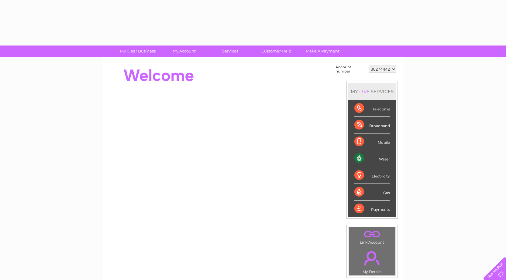 The width and height of the screenshot is (506, 280). I want to click on div: Mobile, so click(372, 142).